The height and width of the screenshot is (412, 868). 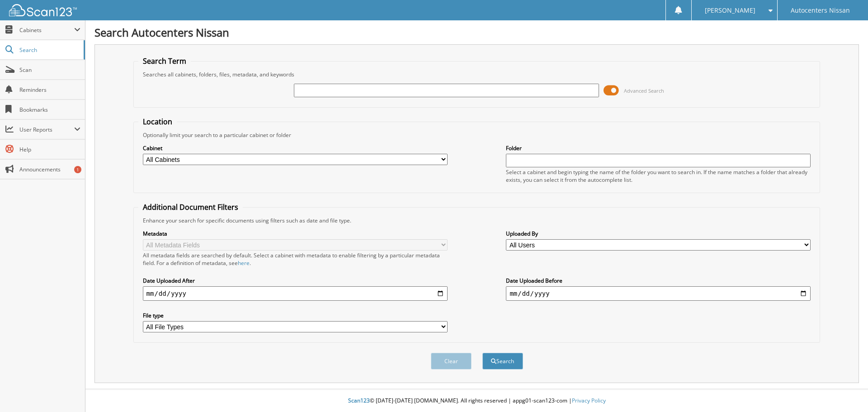 I want to click on span: Advanced Search, so click(x=644, y=90).